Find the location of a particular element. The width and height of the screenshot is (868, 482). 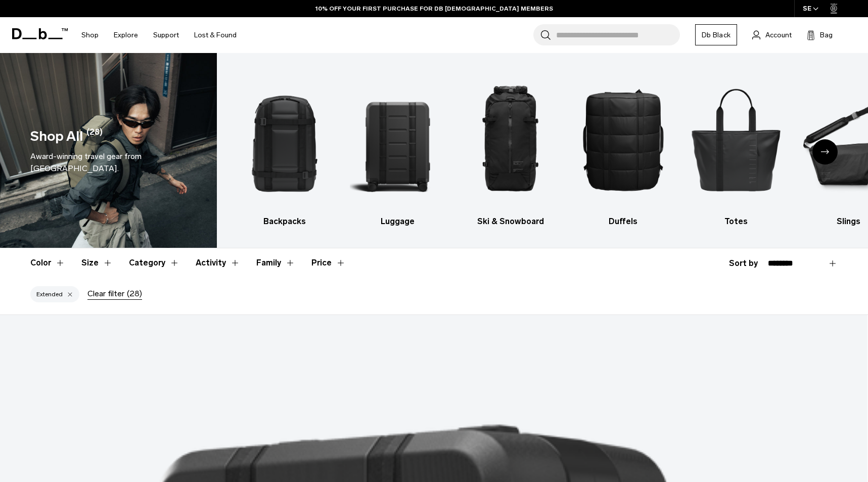

div: Next slide is located at coordinates (825, 152).